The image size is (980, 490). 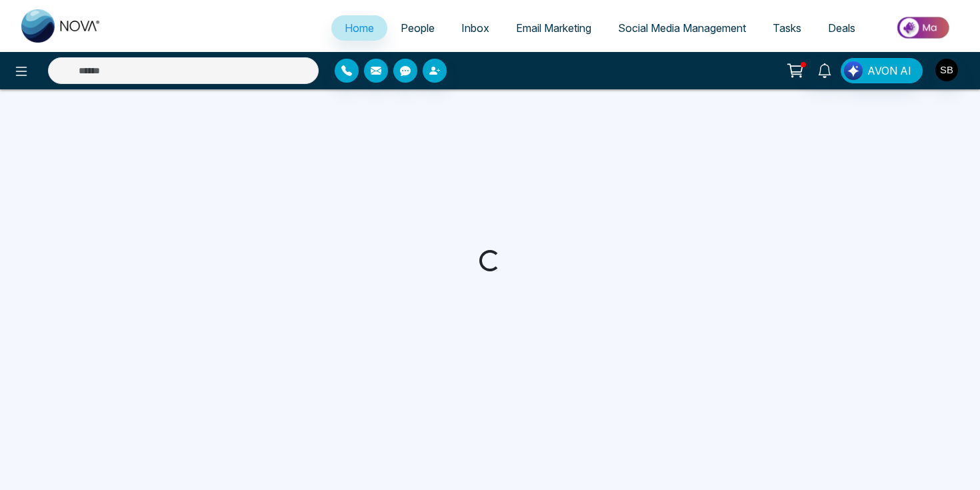 What do you see at coordinates (842, 28) in the screenshot?
I see `a: Deals` at bounding box center [842, 28].